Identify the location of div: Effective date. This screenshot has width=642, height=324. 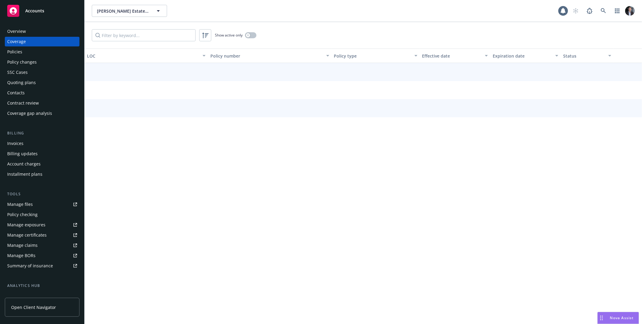
(452, 56).